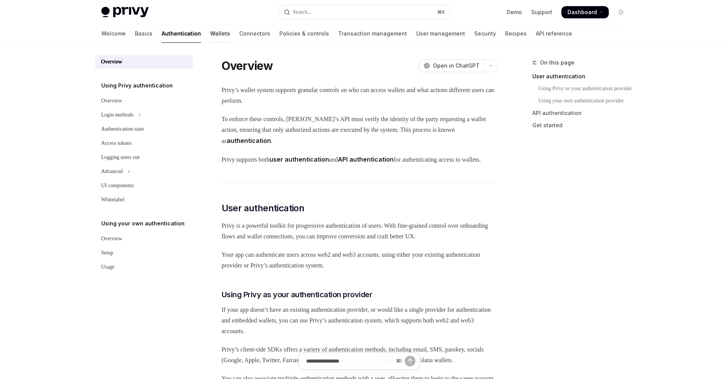 This screenshot has width=728, height=379. Describe the element at coordinates (364, 12) in the screenshot. I see `button: Open search` at that location.